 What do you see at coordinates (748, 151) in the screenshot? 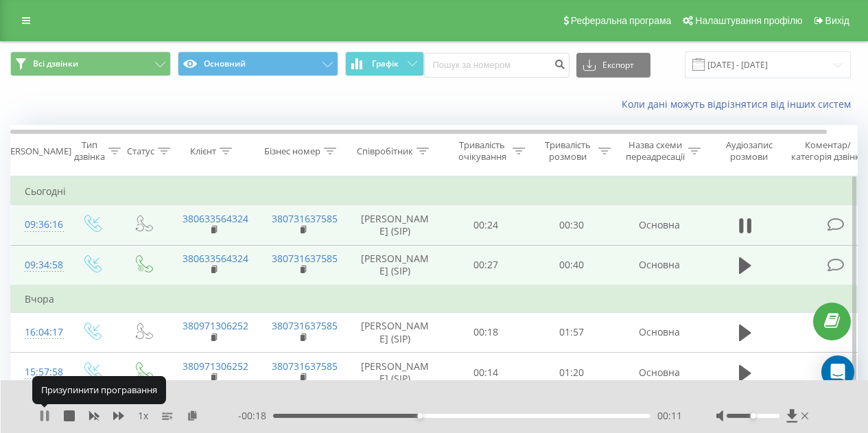
I see `div: Аудіозапис розмови` at bounding box center [748, 151].